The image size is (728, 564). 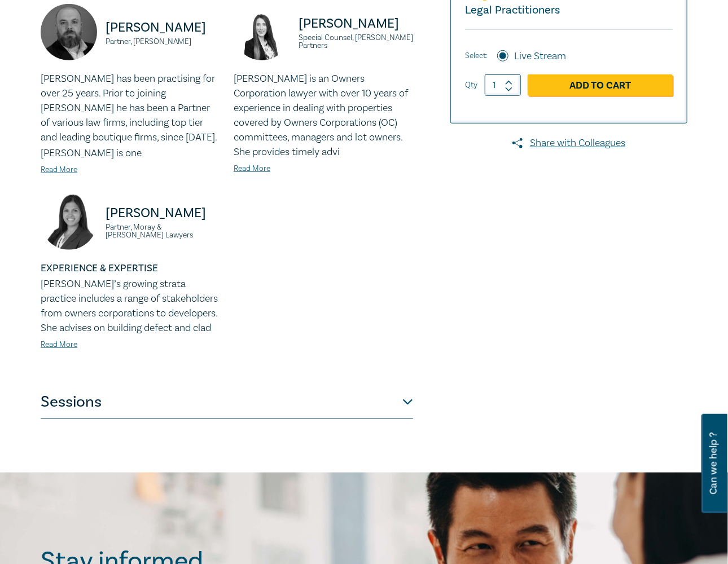 What do you see at coordinates (513, 10) in the screenshot?
I see `small: Legal Practitioners` at bounding box center [513, 10].